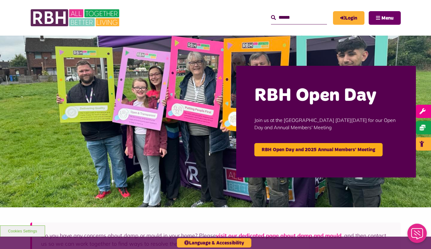 Image resolution: width=431 pixels, height=249 pixels. I want to click on a: visit our dedicated page about damp and mould, so click(278, 236).